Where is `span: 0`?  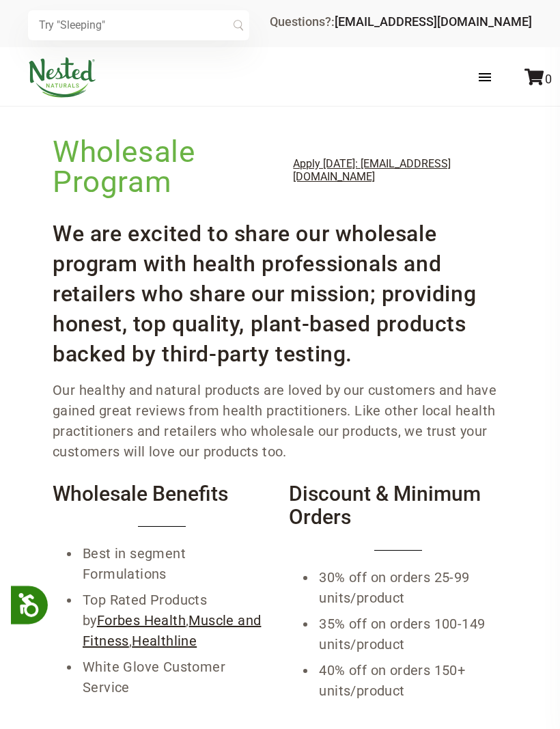 span: 0 is located at coordinates (548, 79).